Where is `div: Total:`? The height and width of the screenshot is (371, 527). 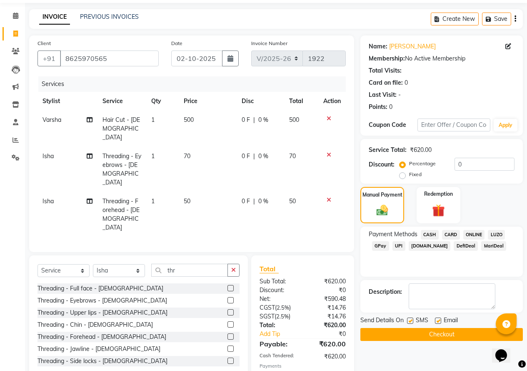 div: Total: is located at coordinates (278, 325).